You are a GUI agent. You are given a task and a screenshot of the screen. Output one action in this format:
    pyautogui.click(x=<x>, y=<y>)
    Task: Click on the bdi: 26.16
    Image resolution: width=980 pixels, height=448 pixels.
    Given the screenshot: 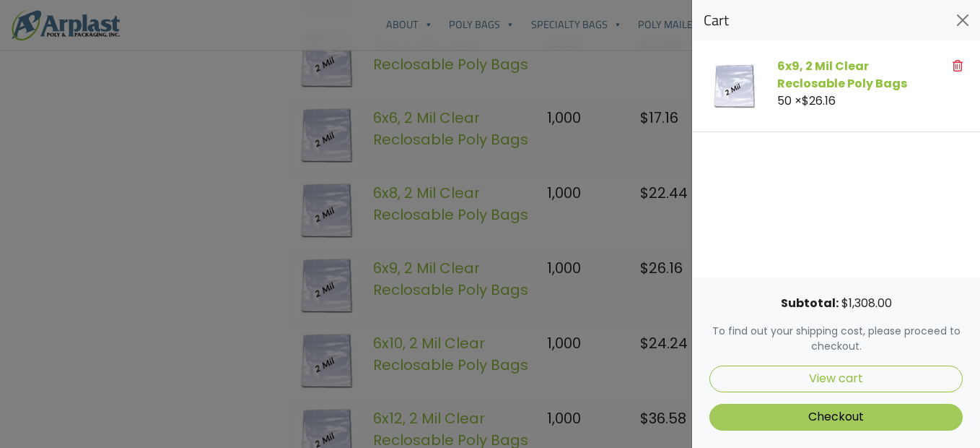 What is the action you would take?
    pyautogui.click(x=819, y=101)
    